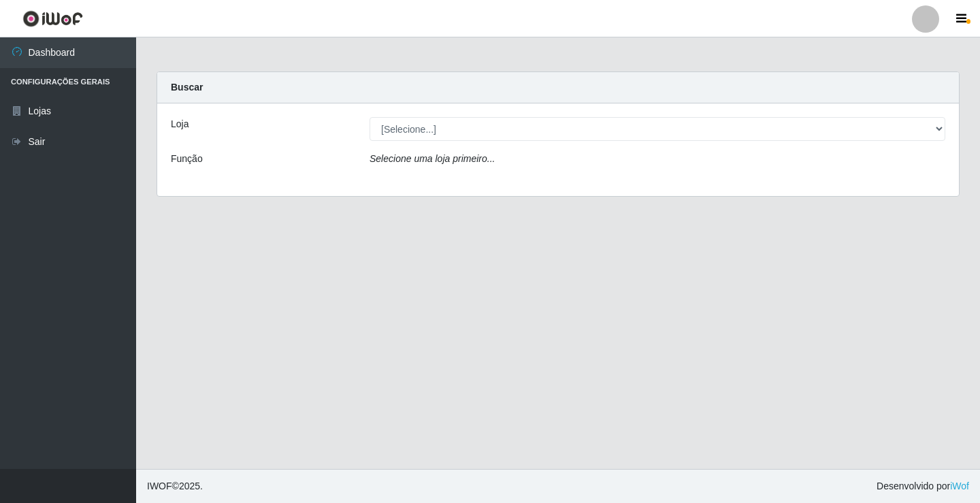 This screenshot has height=503, width=980. Describe the element at coordinates (52, 18) in the screenshot. I see `img: CoreUI Logo` at that location.